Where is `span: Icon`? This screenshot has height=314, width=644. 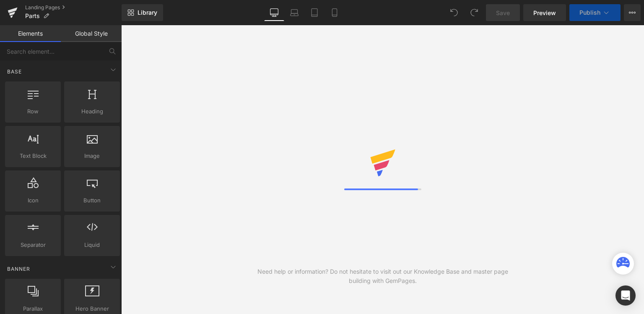
span: Icon is located at coordinates (33, 200).